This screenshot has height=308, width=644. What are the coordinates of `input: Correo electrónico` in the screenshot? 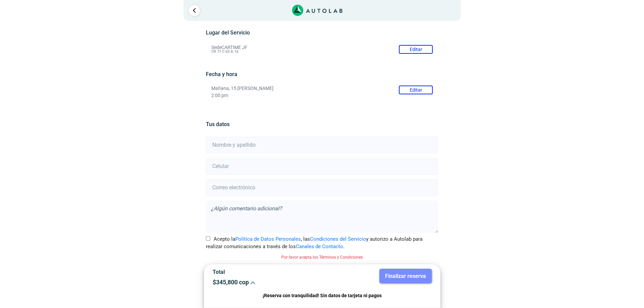 It's located at (322, 188).